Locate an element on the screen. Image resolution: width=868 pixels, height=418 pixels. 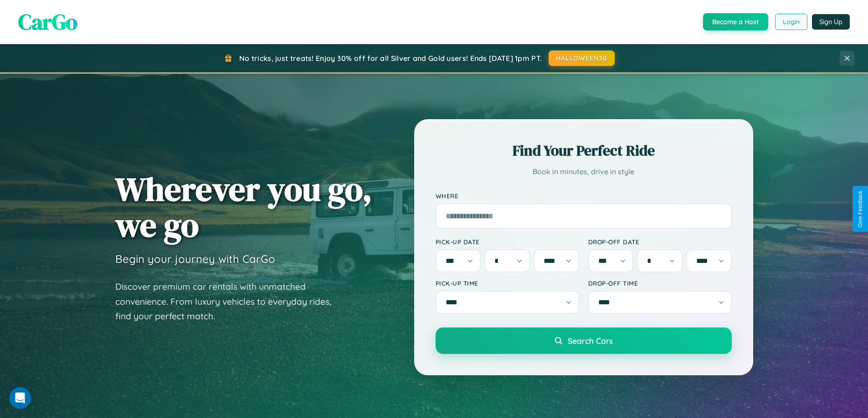
button: Sign Up is located at coordinates (831, 22).